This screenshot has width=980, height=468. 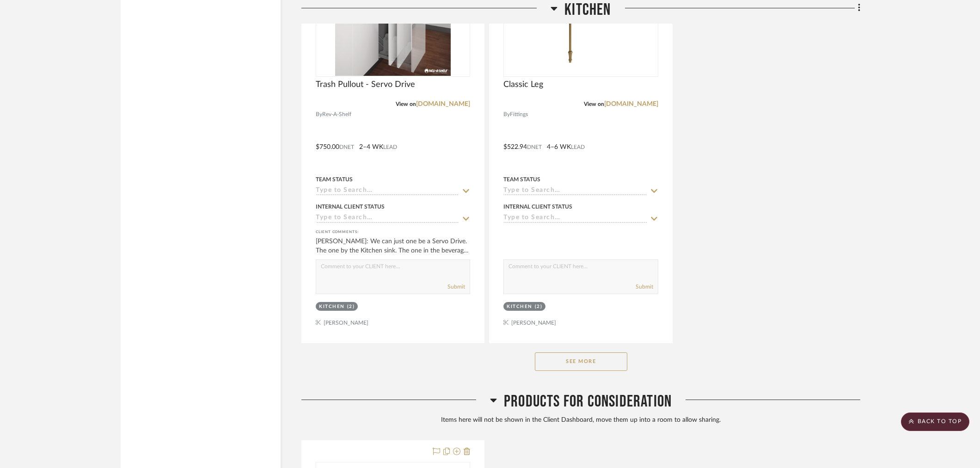 I want to click on span: Trash Pullout - Servo Drive, so click(x=365, y=85).